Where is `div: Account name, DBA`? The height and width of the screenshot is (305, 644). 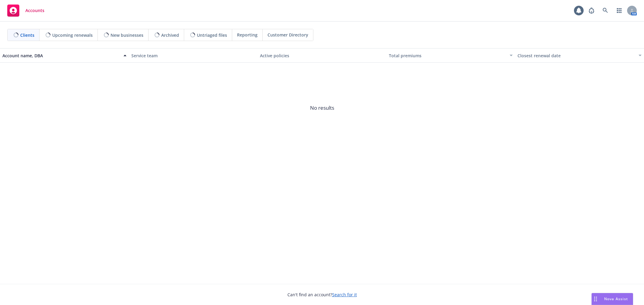
div: Account name, DBA is located at coordinates (61, 56).